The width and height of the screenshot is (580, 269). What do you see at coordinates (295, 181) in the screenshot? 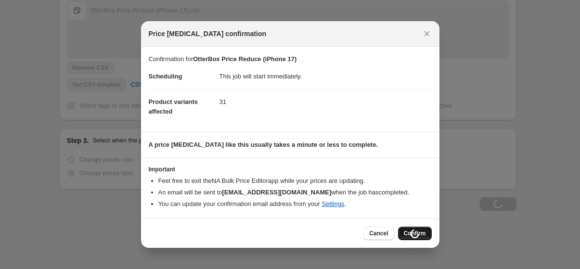
I see `li: Feel free to exit the NA Bulk Price Editor app while your prices are updating.` at bounding box center [295, 181].